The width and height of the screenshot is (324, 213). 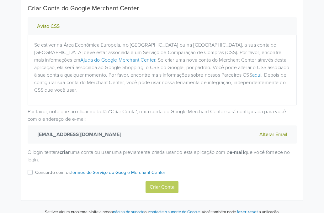 What do you see at coordinates (117, 60) in the screenshot?
I see `a: Ajuda do Google Merchant Center` at bounding box center [117, 60].